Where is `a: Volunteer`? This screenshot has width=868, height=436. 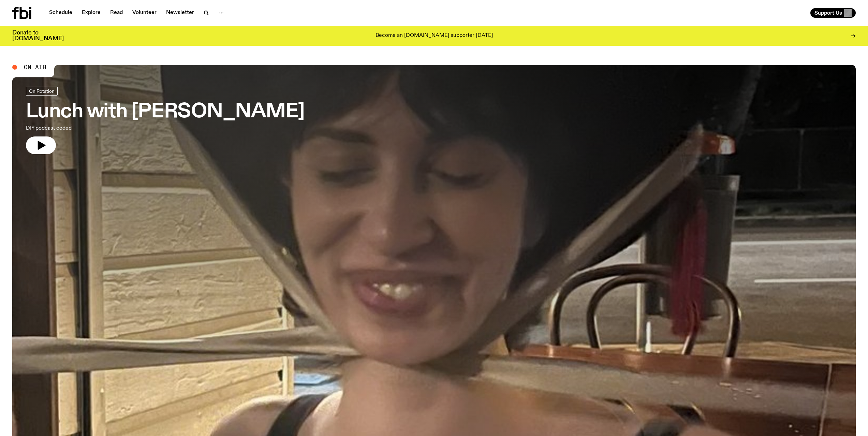 a: Volunteer is located at coordinates (144, 13).